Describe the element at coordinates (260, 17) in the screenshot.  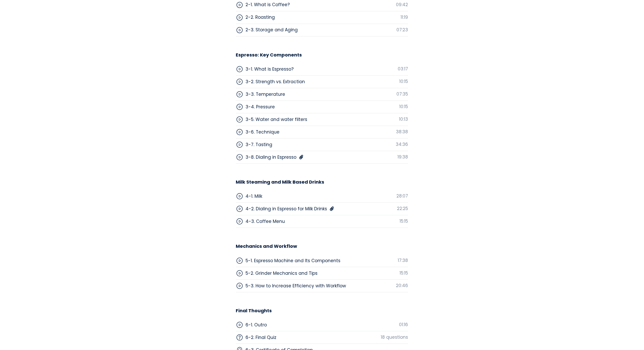
I see `div: 2-2. Roasting` at that location.